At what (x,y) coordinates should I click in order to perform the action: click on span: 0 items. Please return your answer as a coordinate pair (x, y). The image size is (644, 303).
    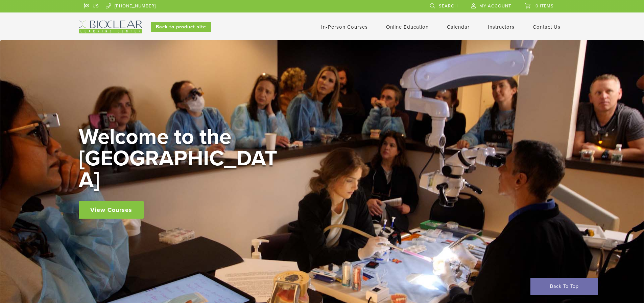
    Looking at the image, I should click on (544, 6).